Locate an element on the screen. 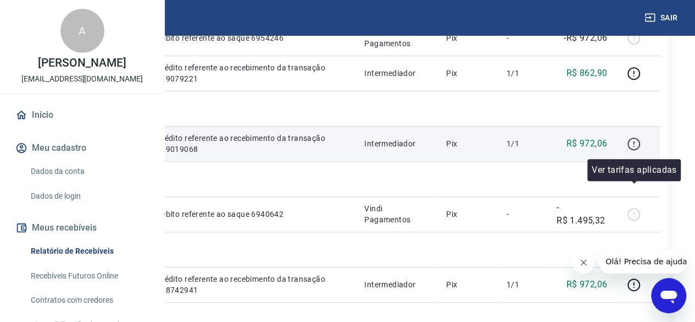 The width and height of the screenshot is (695, 322). a: Contratos com credores is located at coordinates (88, 300).